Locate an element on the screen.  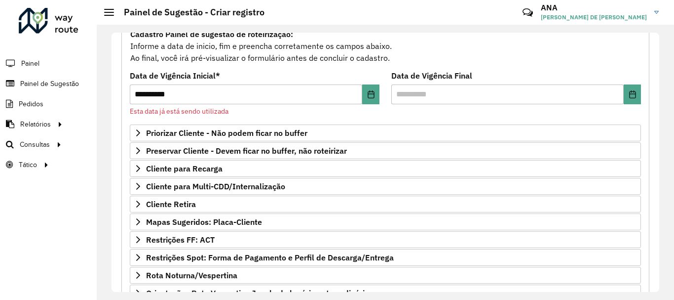
span: Restrições FF: ACT is located at coordinates (180, 239).